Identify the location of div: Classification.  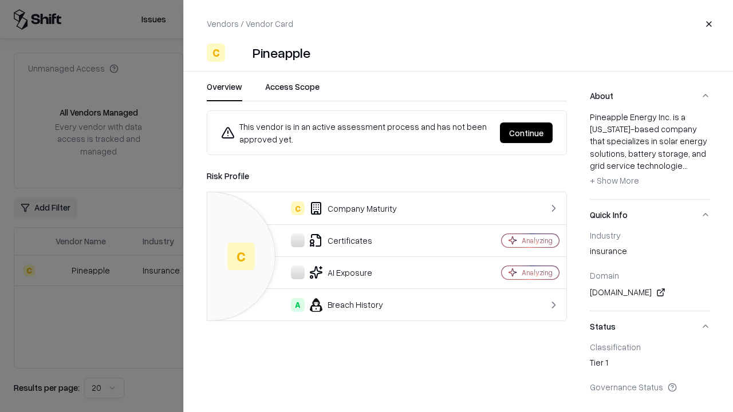
(650, 347).